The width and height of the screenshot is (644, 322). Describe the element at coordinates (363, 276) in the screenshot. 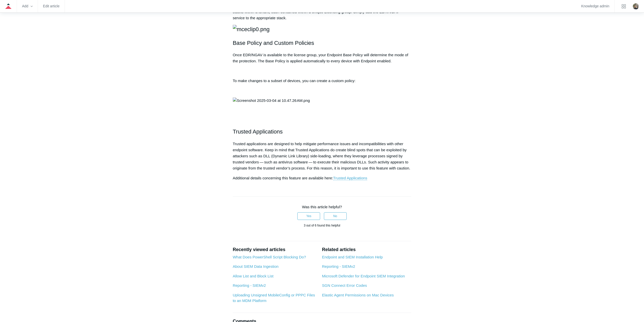

I see `a: Microsoft Defender for Endpoint SIEM Integration` at that location.